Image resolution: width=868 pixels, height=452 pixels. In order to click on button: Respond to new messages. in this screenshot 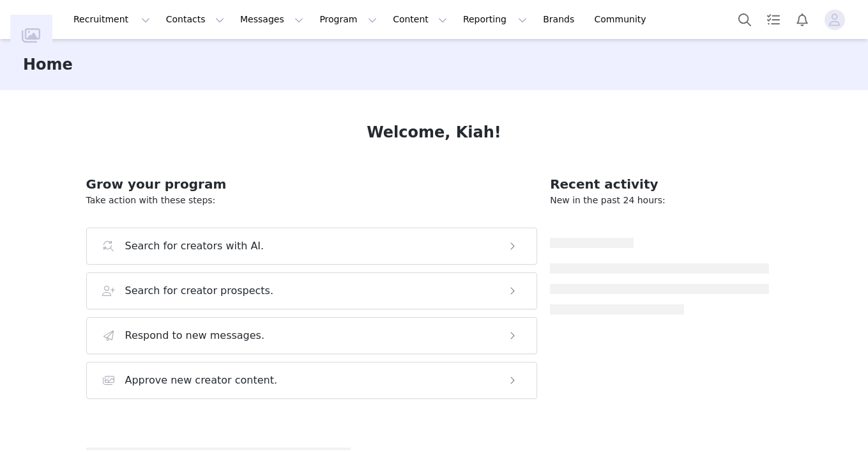, I will do `click(312, 336)`.